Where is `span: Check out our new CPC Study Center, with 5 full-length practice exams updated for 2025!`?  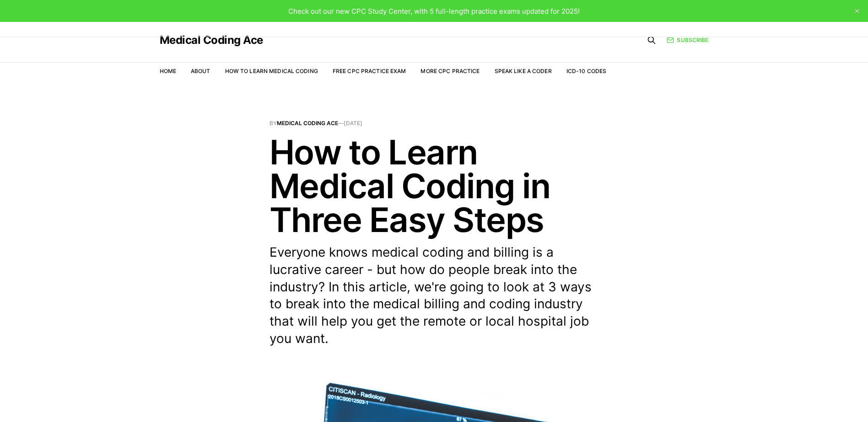 span: Check out our new CPC Study Center, with 5 full-length practice exams updated for 2025! is located at coordinates (434, 11).